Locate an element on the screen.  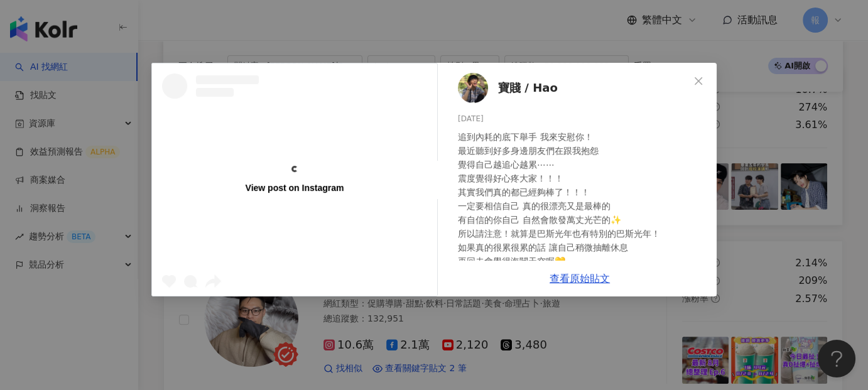
img: KOL Avatar is located at coordinates (473, 88).